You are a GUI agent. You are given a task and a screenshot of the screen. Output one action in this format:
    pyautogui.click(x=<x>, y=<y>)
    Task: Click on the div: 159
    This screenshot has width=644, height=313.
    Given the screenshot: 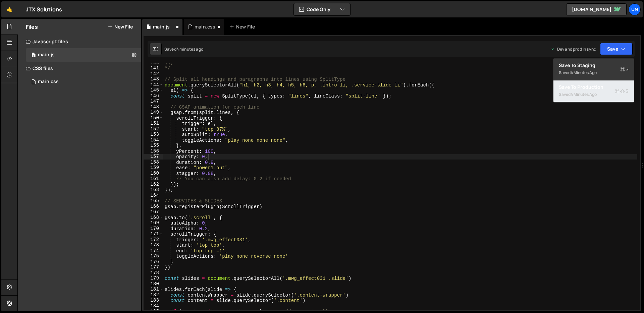 What is the action you would take?
    pyautogui.click(x=153, y=168)
    